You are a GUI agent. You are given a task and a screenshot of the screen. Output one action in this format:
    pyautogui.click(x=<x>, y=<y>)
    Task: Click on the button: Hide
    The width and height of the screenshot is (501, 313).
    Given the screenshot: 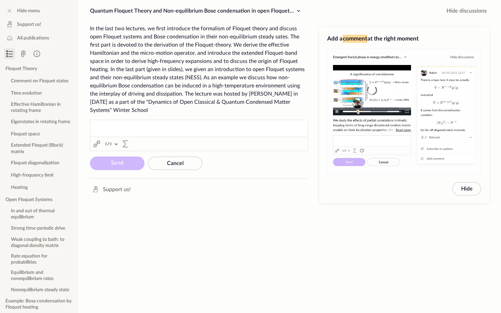 What is the action you would take?
    pyautogui.click(x=466, y=189)
    